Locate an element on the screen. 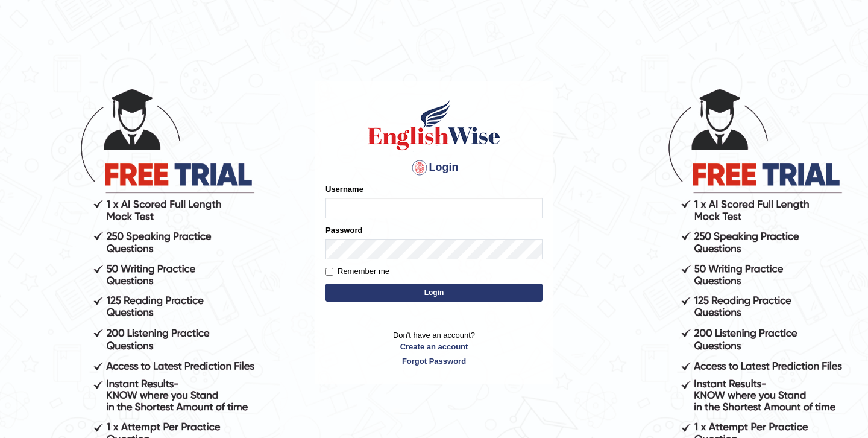  p: Don't have an account? is located at coordinates (434, 348).